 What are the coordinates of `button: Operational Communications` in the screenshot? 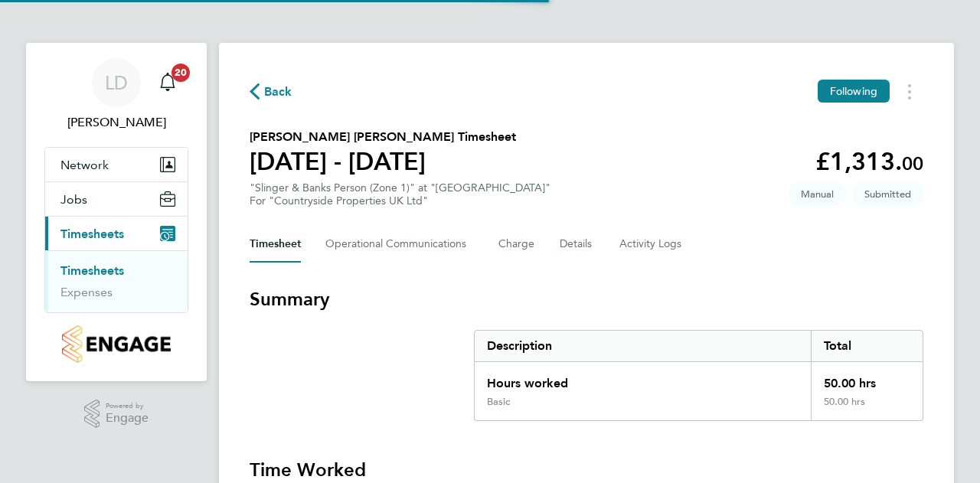 It's located at (400, 244).